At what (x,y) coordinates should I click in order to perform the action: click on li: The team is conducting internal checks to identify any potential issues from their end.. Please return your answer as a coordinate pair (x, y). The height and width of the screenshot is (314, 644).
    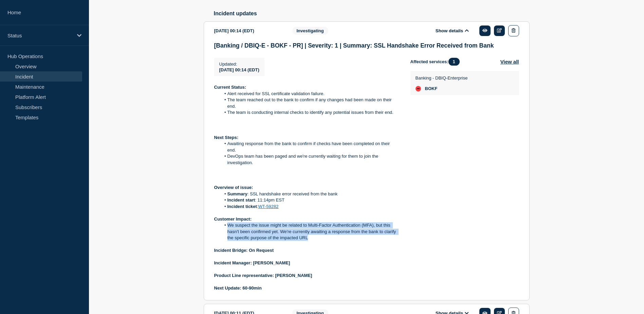
    Looking at the image, I should click on (310, 112).